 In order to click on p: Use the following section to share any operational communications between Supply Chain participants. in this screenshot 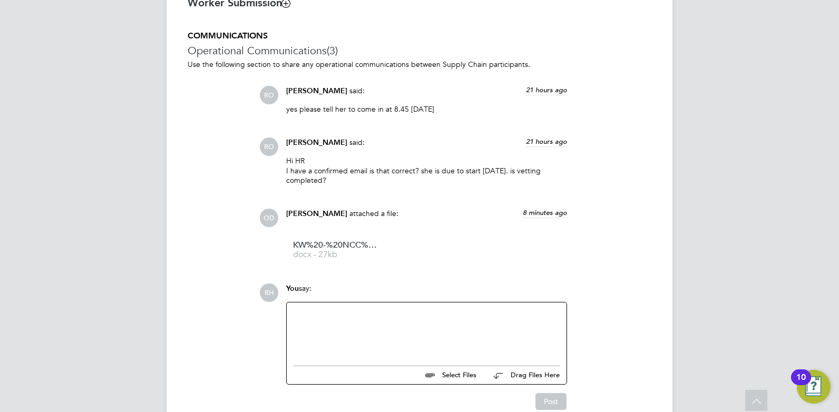, I will do `click(419, 64)`.